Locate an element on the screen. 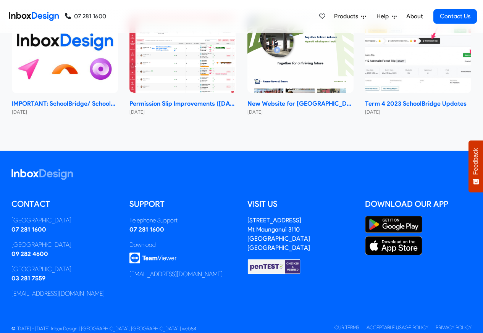  img: logo_teamviewer.svg is located at coordinates (153, 258).